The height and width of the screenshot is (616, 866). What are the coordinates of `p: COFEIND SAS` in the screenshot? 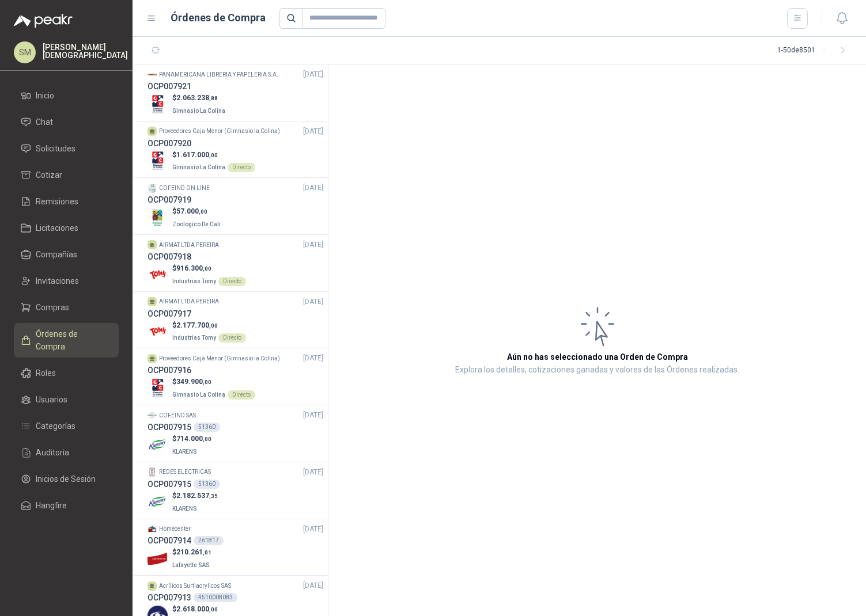 It's located at (178, 416).